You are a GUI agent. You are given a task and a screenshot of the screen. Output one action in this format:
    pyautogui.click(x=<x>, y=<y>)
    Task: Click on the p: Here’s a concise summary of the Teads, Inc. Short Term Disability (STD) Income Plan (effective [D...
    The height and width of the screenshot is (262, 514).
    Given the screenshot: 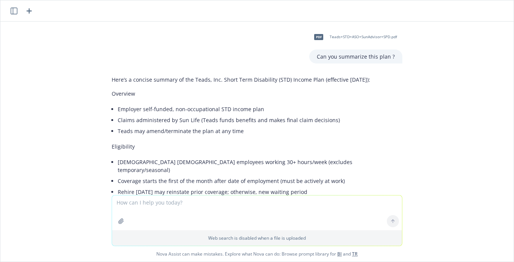 What is the action you would take?
    pyautogui.click(x=257, y=79)
    